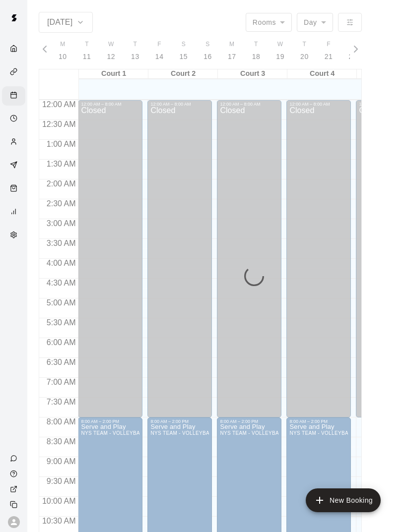 This screenshot has height=532, width=407. I want to click on p: 22, so click(353, 56).